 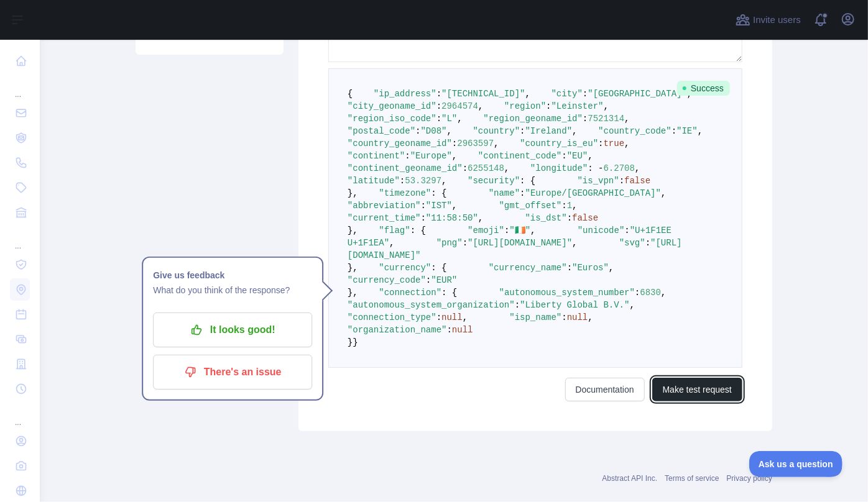 What do you see at coordinates (768, 20) in the screenshot?
I see `button: Invite users` at bounding box center [768, 20].